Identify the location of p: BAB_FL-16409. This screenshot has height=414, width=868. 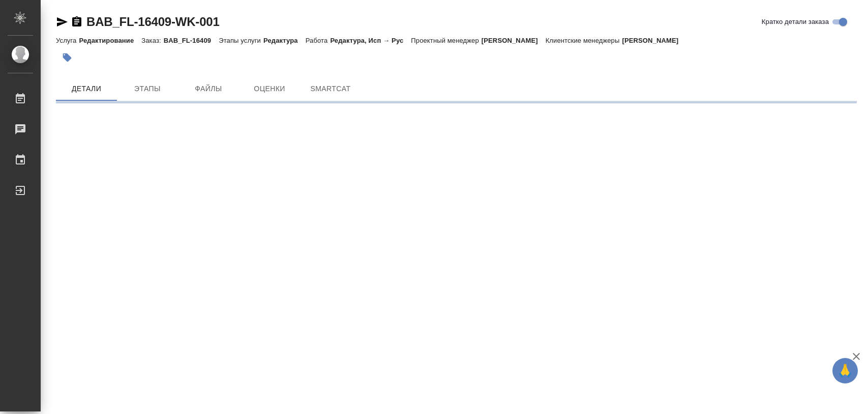
(191, 41).